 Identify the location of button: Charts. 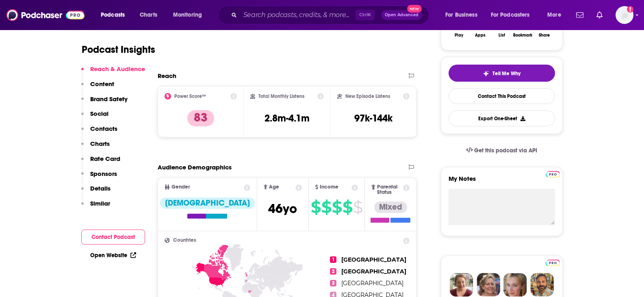
(96, 147).